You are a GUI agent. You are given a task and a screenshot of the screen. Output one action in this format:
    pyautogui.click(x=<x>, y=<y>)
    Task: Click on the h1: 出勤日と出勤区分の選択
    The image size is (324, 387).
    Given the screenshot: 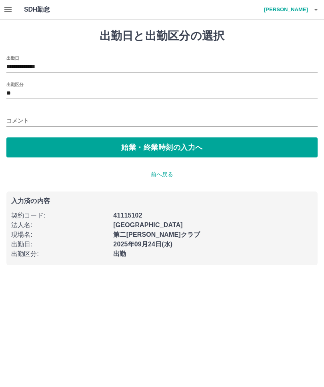 What is the action you would take?
    pyautogui.click(x=162, y=36)
    